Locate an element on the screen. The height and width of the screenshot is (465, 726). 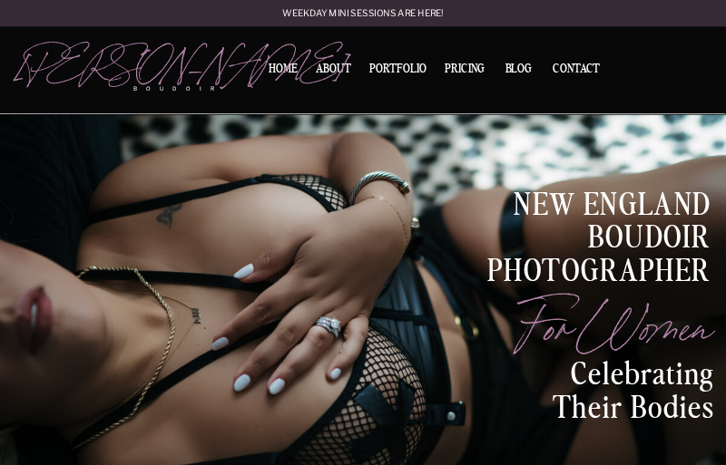
a: Pricing is located at coordinates (464, 71).